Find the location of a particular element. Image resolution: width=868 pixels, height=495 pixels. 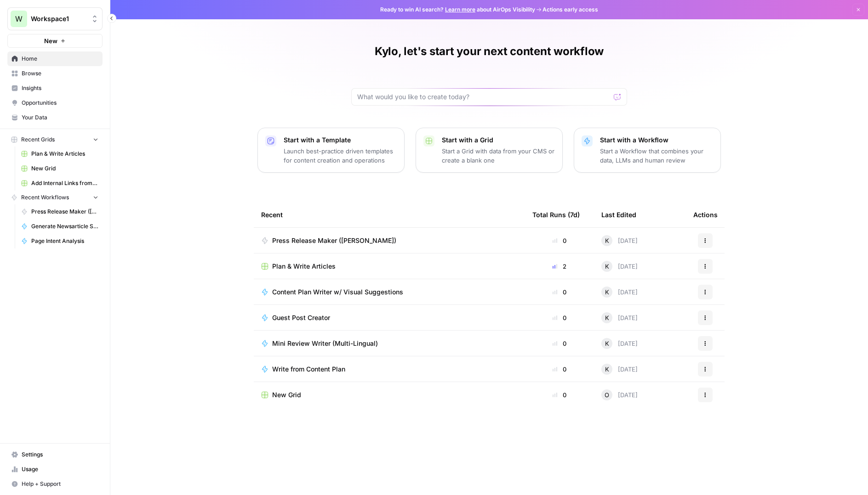

span: Usage is located at coordinates (60, 469).